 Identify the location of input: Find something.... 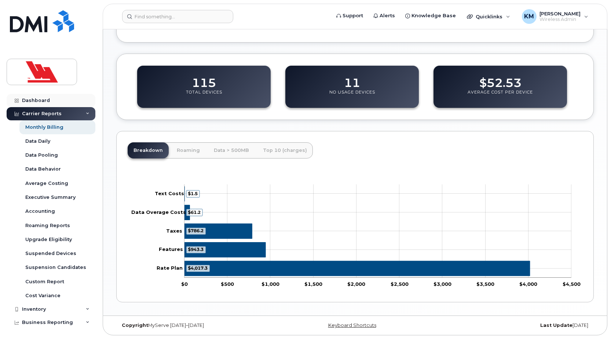
(177, 16).